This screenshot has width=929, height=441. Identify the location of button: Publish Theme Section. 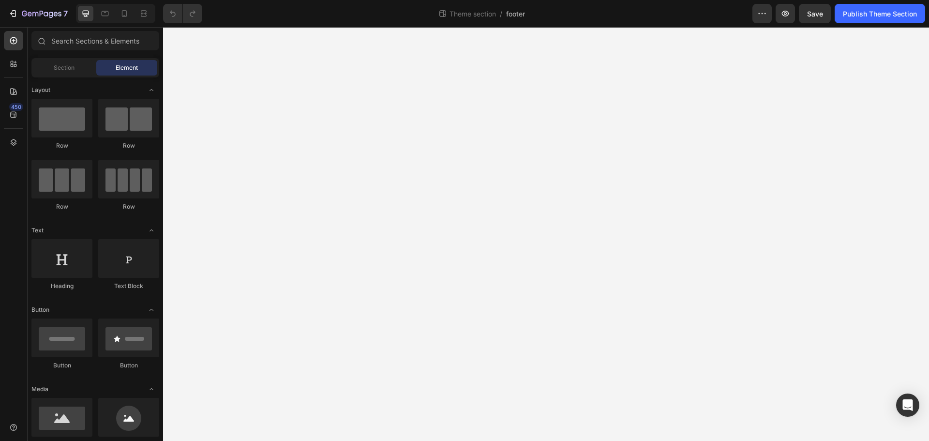
(879, 14).